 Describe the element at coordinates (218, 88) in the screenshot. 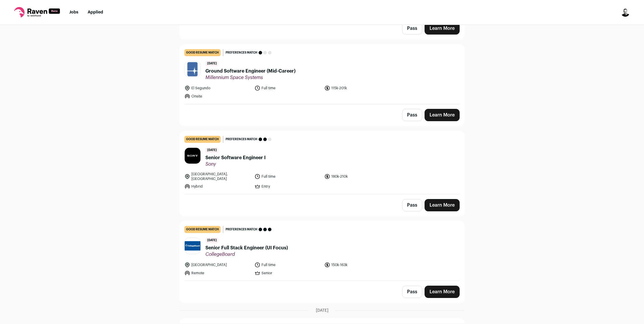

I see `li: El Segundo` at that location.